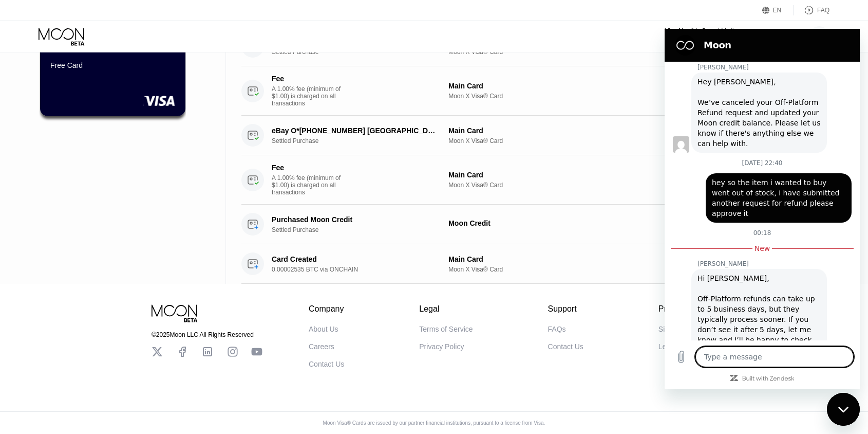  What do you see at coordinates (112, 169) in the screenshot?
I see `span: hey so the item i wanted to buy went out of stock, i have submitted another request for refund pl...` at bounding box center [112, 169].